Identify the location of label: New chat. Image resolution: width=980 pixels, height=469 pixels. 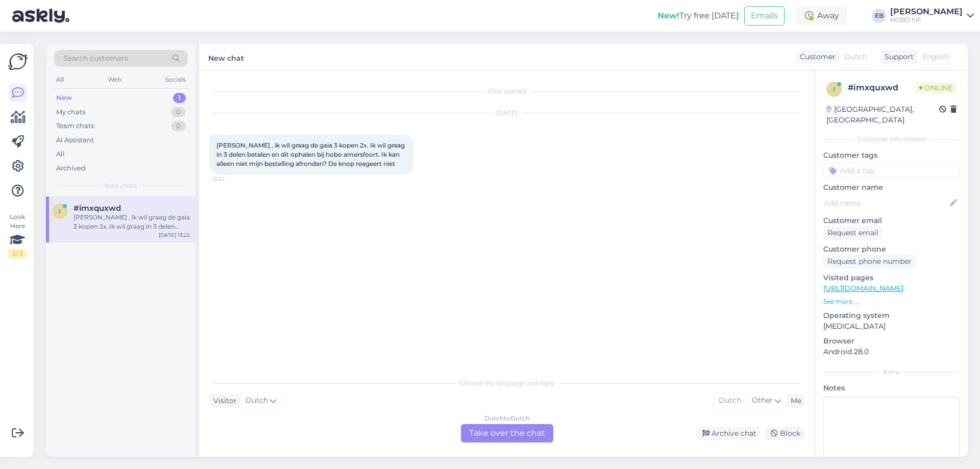
(226, 57).